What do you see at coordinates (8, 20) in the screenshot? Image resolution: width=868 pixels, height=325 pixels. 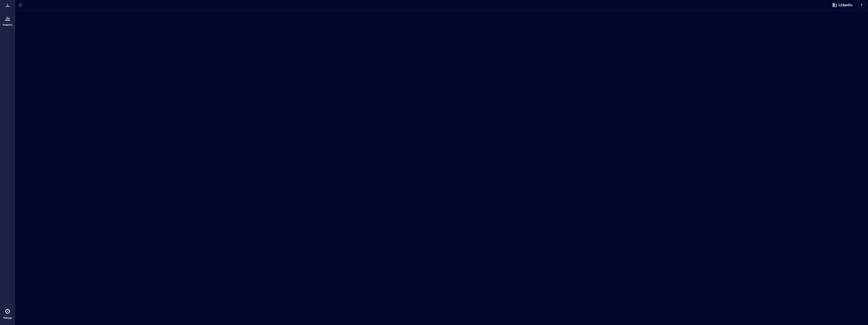 I see `a: Analytics` at bounding box center [8, 20].